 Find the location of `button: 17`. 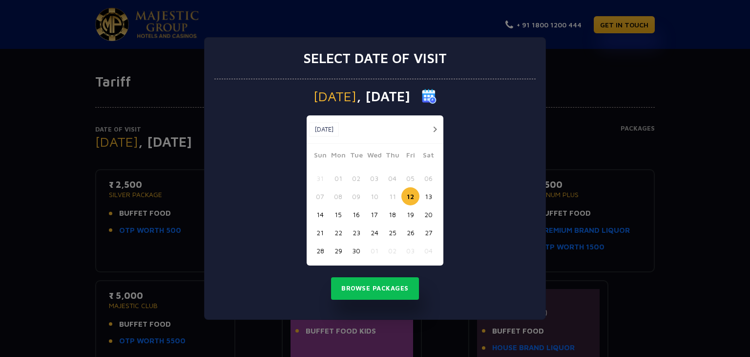

button: 17 is located at coordinates (374, 214).